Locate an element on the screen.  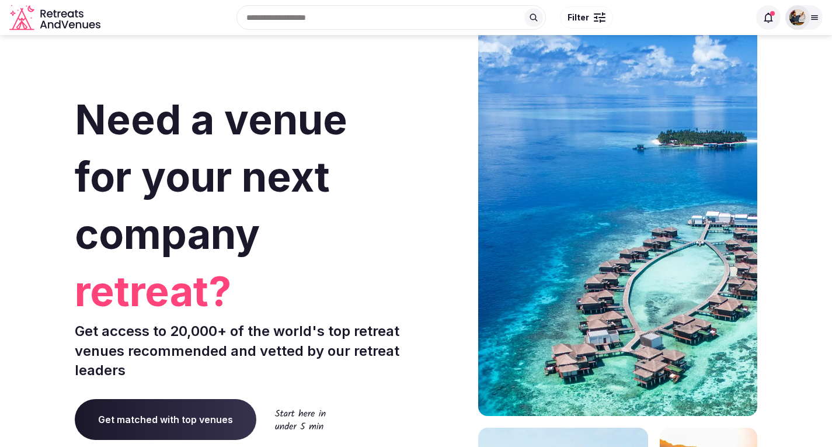
a: Visit the homepage is located at coordinates (56, 18).